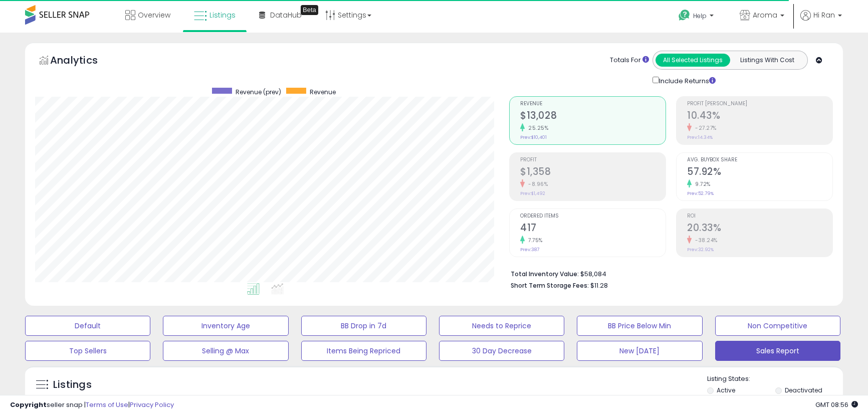 The image size is (868, 415). I want to click on span: $11.28, so click(599, 285).